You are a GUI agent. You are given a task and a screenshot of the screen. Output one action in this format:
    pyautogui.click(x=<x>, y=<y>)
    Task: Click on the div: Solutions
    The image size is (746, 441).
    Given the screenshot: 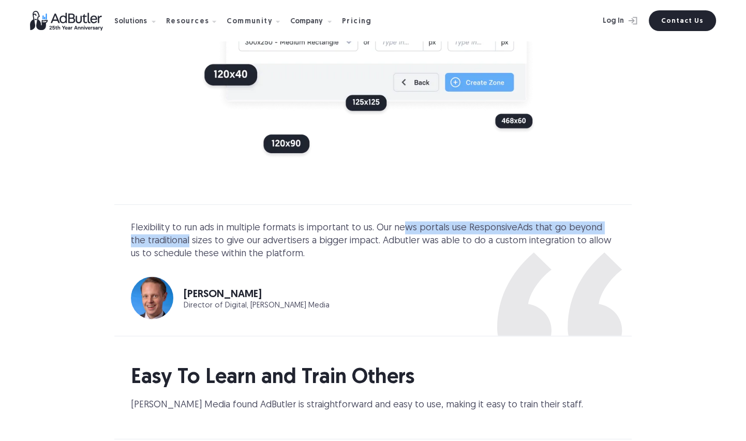 What is the action you would take?
    pyautogui.click(x=130, y=22)
    